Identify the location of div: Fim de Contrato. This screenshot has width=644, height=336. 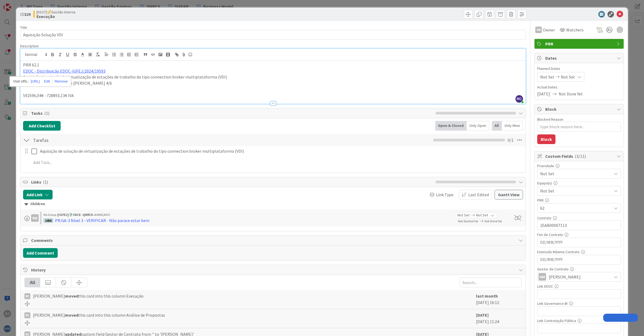
(579, 234).